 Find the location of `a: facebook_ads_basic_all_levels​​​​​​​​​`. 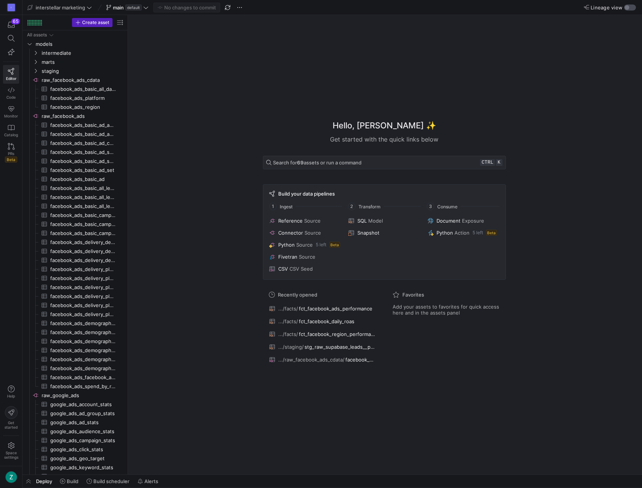

a: facebook_ads_basic_all_levels​​​​​​​​​ is located at coordinates (75, 206).